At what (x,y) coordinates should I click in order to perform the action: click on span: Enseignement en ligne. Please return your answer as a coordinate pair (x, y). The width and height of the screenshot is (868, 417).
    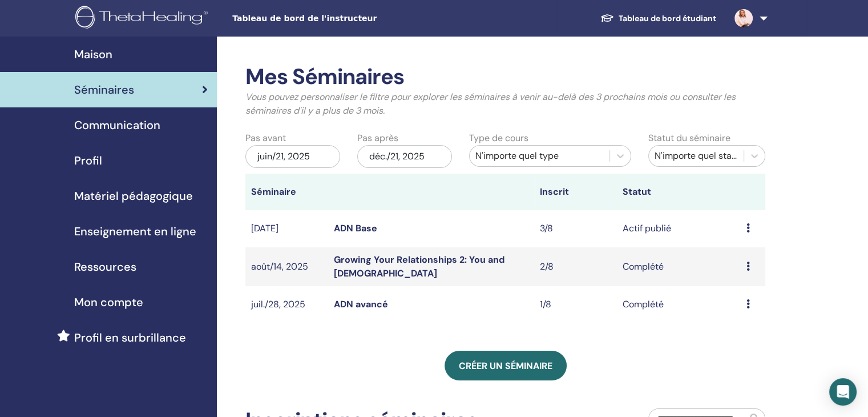
    Looking at the image, I should click on (135, 231).